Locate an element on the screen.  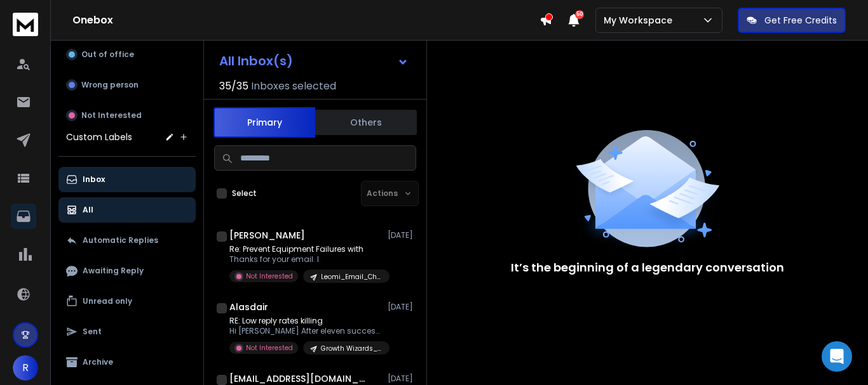
p: Get Free Credits is located at coordinates (800, 20).